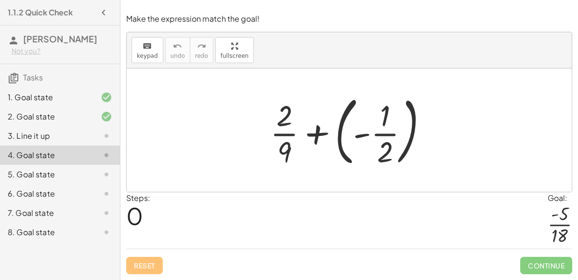 The image size is (578, 280). Describe the element at coordinates (349, 19) in the screenshot. I see `p: Make the expression match the goal!` at that location.